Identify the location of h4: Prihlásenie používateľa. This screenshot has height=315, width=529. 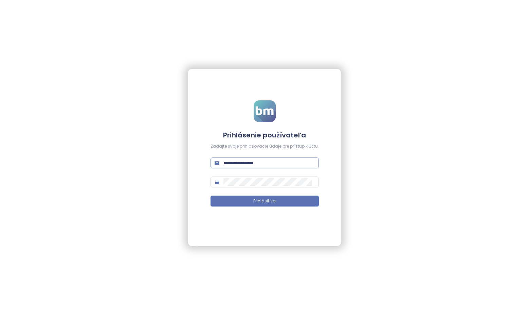
(265, 135).